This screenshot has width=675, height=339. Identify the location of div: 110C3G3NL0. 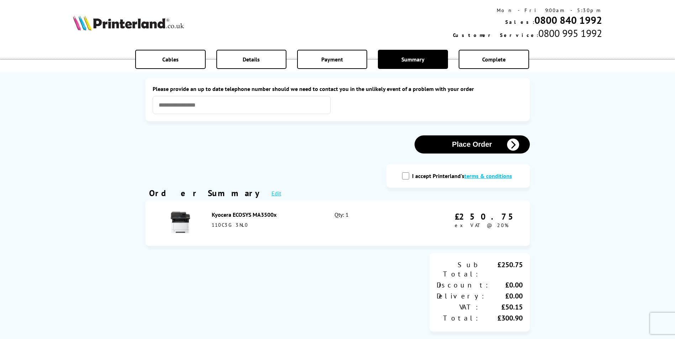
(265, 225).